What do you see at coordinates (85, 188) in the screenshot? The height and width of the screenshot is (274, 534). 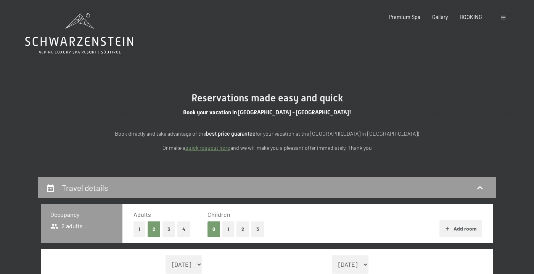 I see `h2: Travel details` at bounding box center [85, 188].